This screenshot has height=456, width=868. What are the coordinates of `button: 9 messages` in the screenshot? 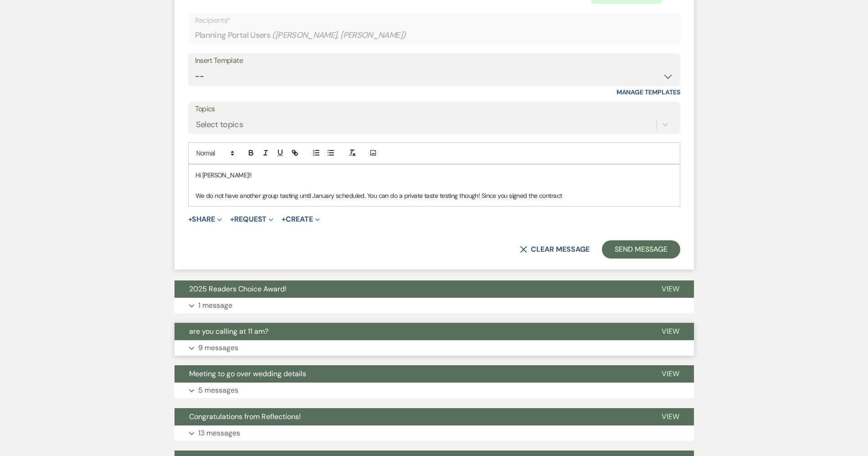 It's located at (434, 348).